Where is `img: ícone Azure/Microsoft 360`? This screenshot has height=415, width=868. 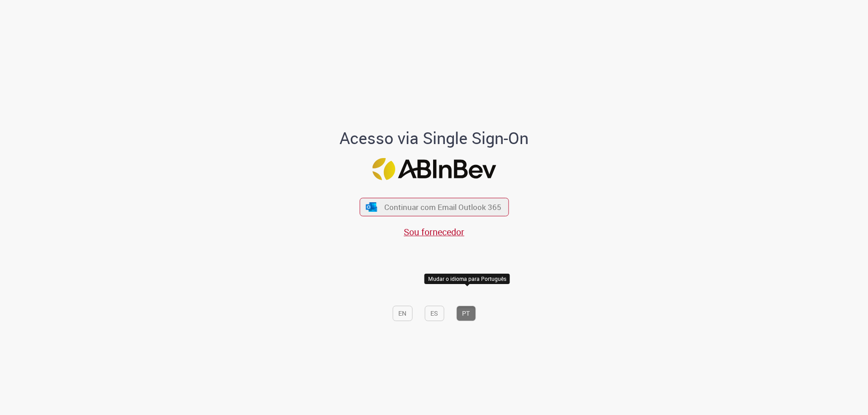
img: ícone Azure/Microsoft 360 is located at coordinates (372, 207).